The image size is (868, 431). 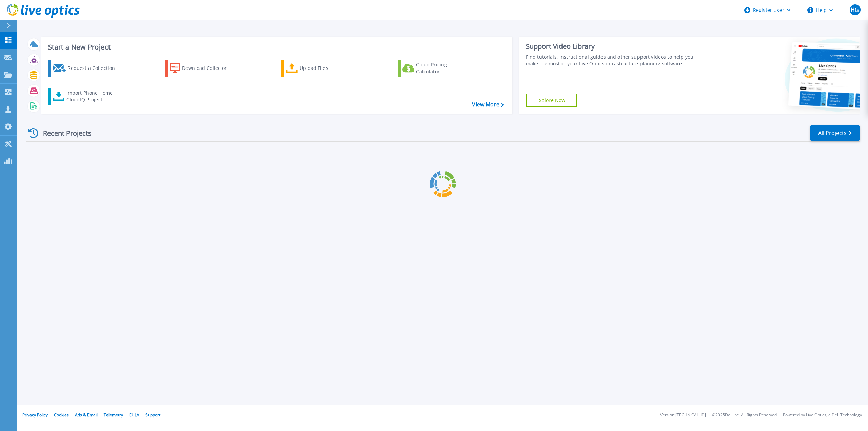 I want to click on a: Support, so click(x=153, y=415).